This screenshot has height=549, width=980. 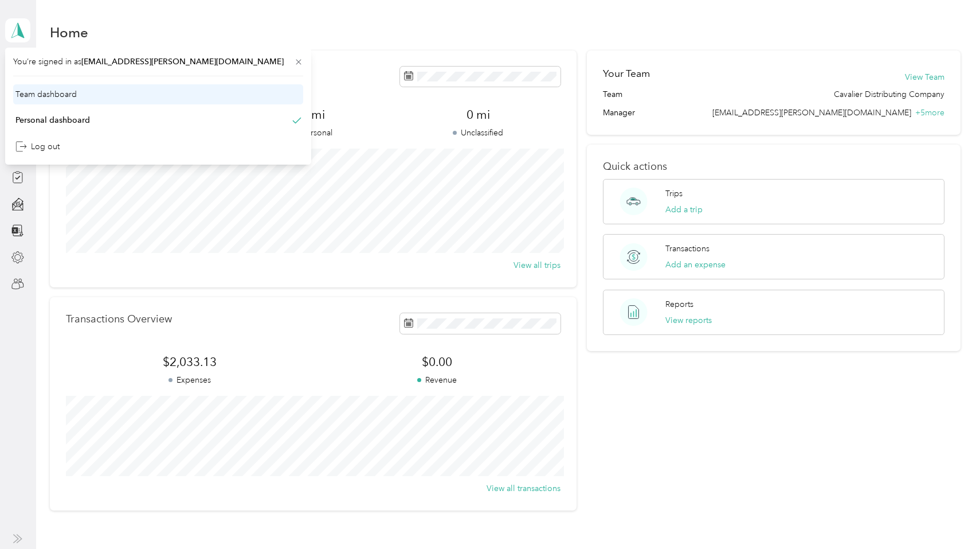 I want to click on h2: Your Team, so click(x=627, y=73).